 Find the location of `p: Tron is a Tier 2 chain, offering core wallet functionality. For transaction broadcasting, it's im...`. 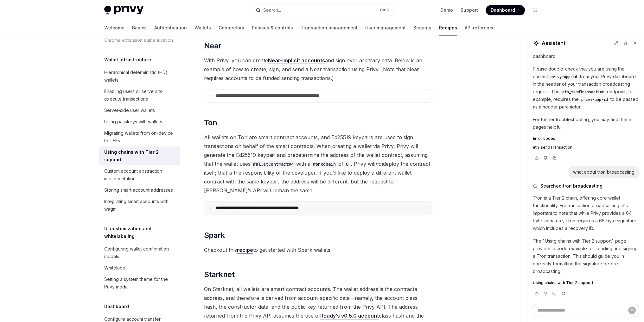

p: Tron is a Tier 2 chain, offering core wallet functionality. For transaction broadcasting, it's im... is located at coordinates (586, 213).